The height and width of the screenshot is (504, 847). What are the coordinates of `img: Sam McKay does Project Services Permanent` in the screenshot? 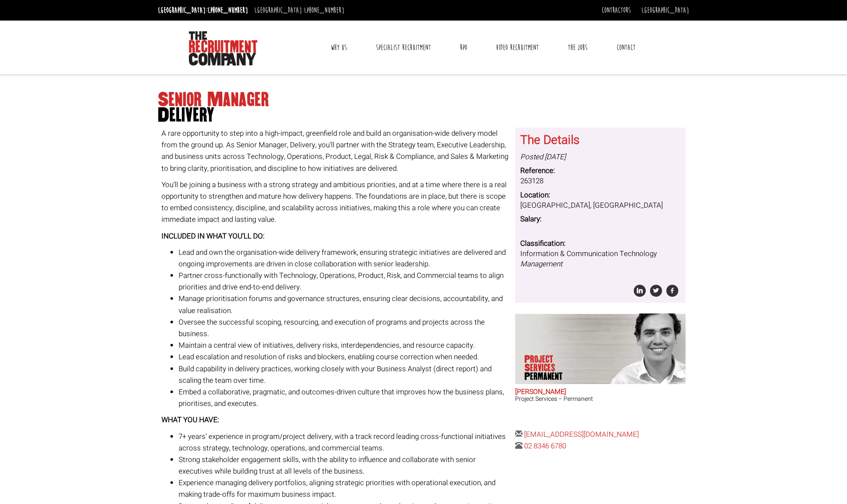 It's located at (644, 348).